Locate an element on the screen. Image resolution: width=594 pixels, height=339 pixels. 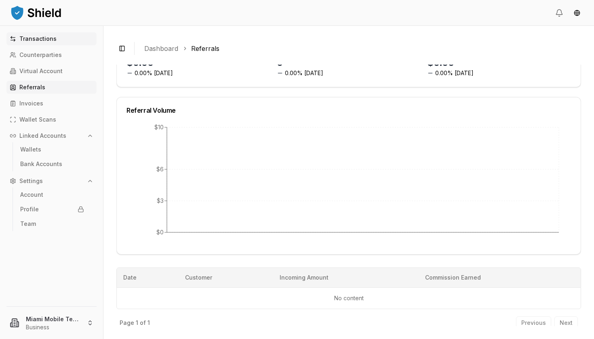
a: Counterparties is located at coordinates (51, 55).